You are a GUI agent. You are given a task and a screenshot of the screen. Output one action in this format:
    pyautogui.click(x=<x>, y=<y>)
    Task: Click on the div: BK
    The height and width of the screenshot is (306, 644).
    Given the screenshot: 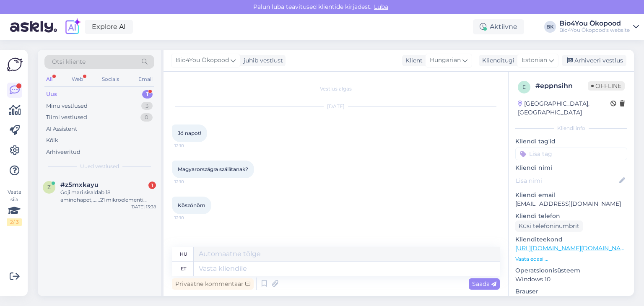 What is the action you would take?
    pyautogui.click(x=550, y=27)
    